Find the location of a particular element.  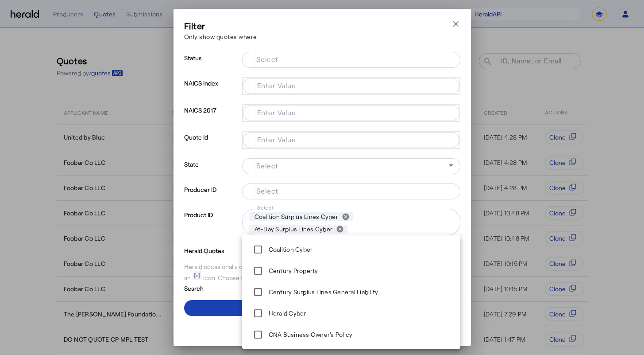

p: Only show quotes where is located at coordinates (220, 37).